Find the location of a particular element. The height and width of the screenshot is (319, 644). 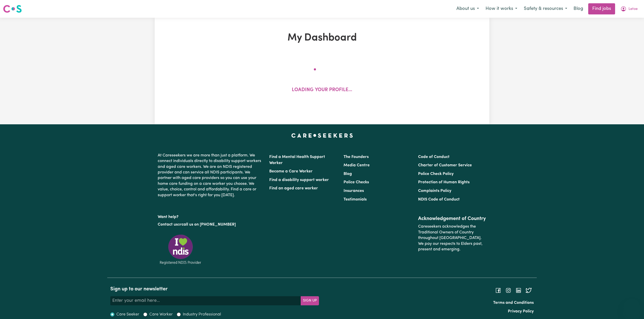

a: Follow Careseekers on Facebook is located at coordinates (498, 290).